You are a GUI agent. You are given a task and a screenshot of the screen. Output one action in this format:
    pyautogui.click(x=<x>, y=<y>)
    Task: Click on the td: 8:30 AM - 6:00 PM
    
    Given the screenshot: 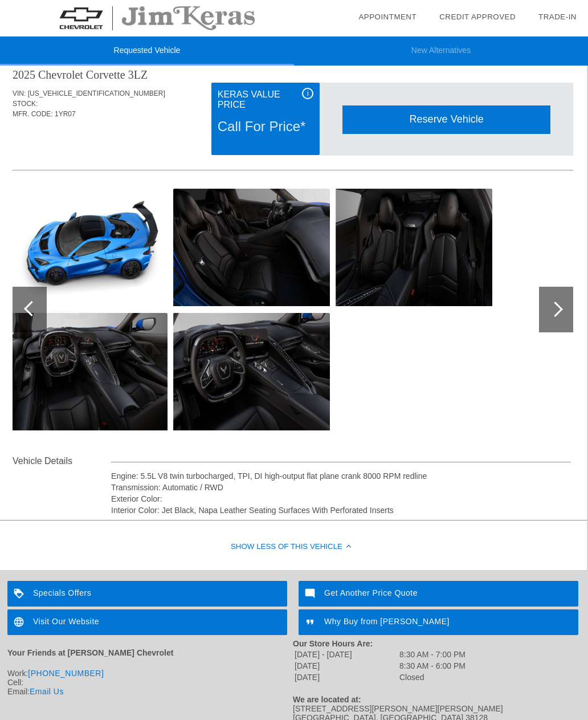 What is the action you would take?
    pyautogui.click(x=432, y=665)
    